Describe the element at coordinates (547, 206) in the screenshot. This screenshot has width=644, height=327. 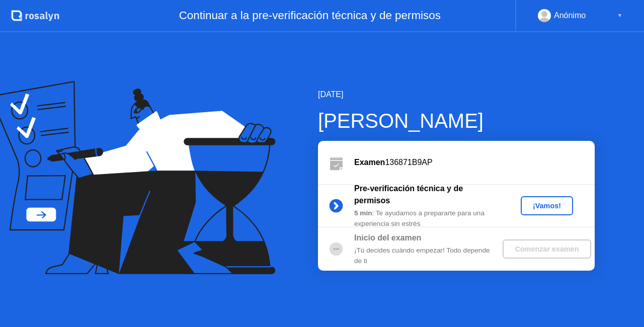
I see `div: ¡Vamos!` at that location.